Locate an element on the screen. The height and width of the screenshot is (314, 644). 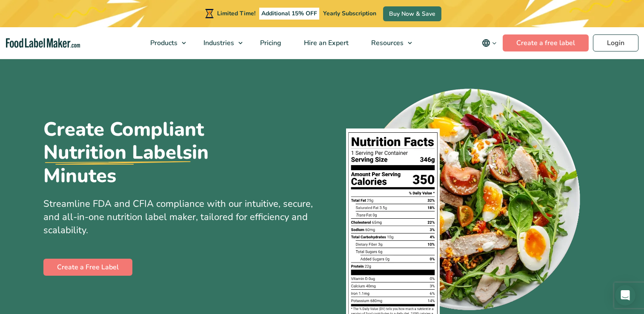
span: Yearly Subscription is located at coordinates (350, 13).